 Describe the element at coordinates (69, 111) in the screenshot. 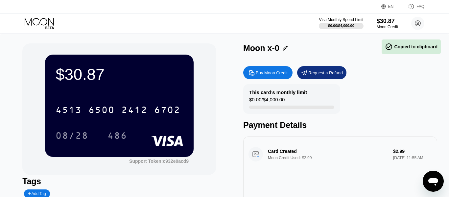

I see `div: 4513` at that location.